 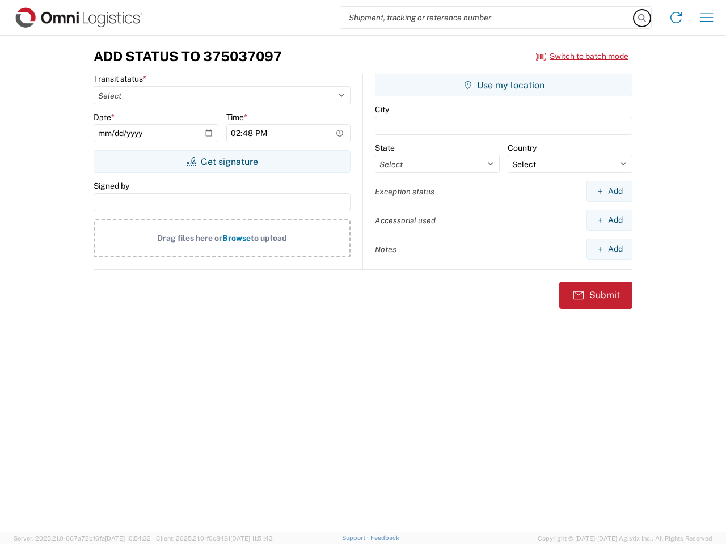 I want to click on label: Notes, so click(x=386, y=250).